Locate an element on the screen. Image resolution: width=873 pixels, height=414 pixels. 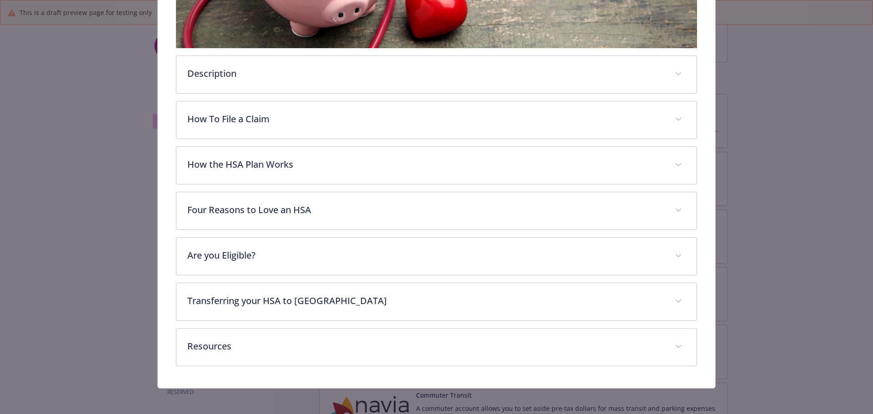
div: Resources is located at coordinates (436, 347).